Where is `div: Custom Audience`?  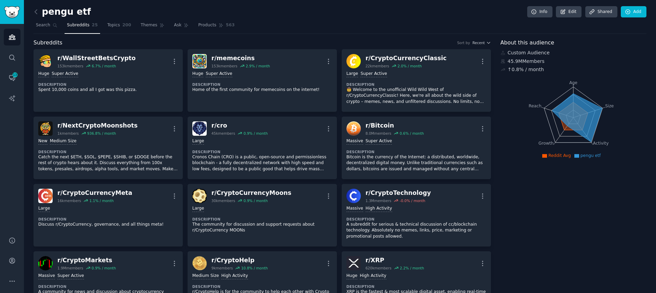 div: Custom Audience is located at coordinates (574, 53).